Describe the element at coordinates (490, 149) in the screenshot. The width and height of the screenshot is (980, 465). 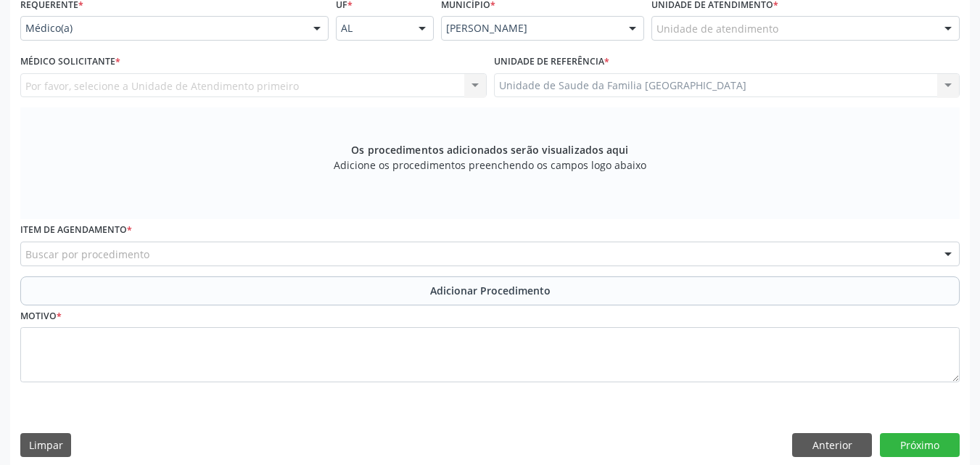
I see `span: Os procedimentos adicionados serão visualizados aqui` at that location.